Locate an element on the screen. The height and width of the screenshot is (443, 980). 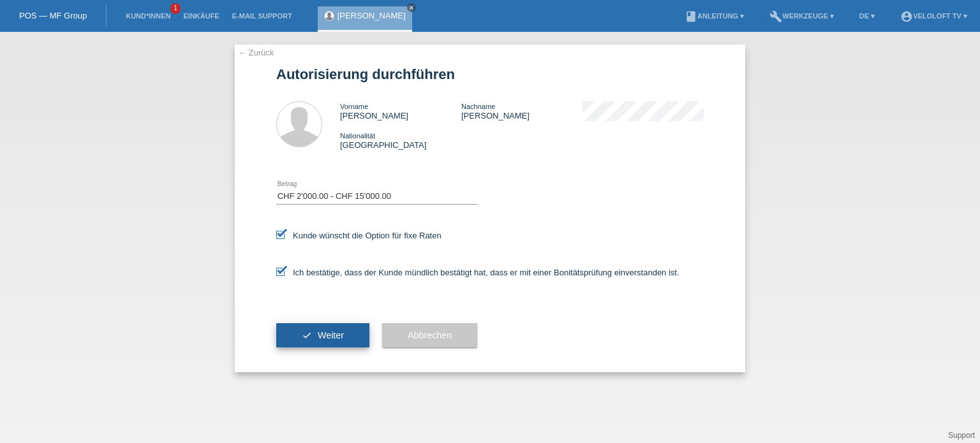
i: check is located at coordinates (307, 335).